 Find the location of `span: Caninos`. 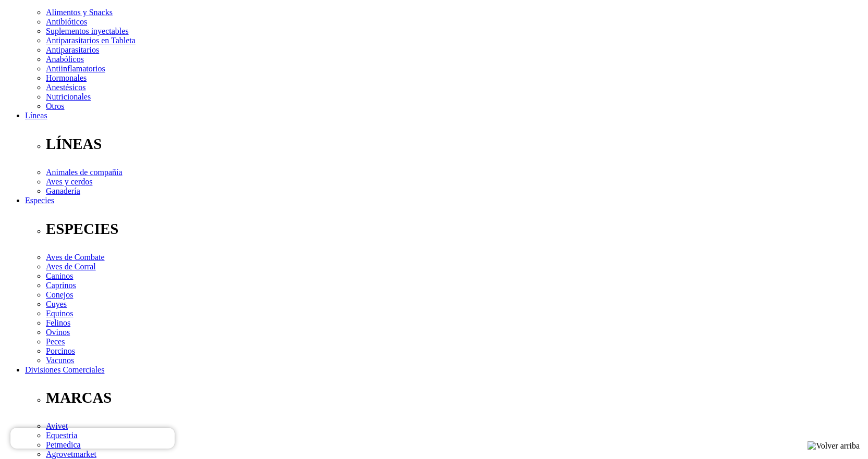

span: Caninos is located at coordinates (60, 276).